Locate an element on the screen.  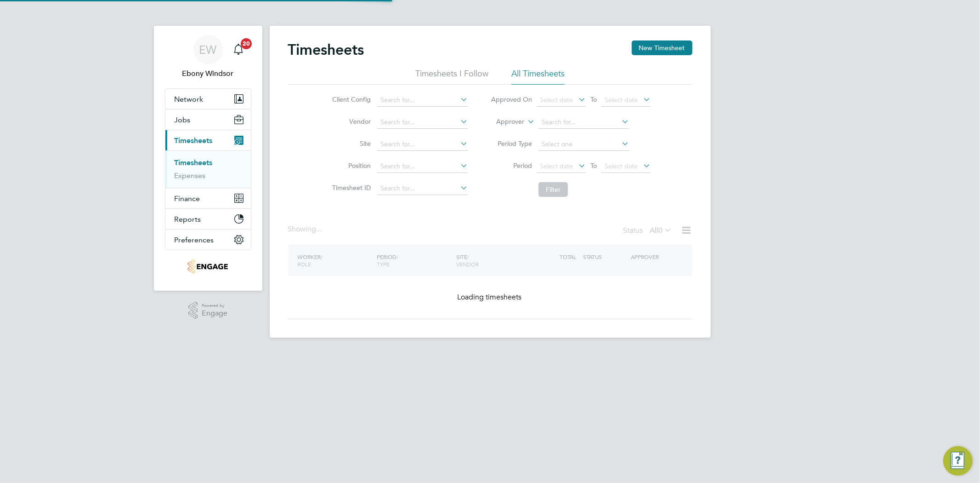
button: Timesheets is located at coordinates (208, 140).